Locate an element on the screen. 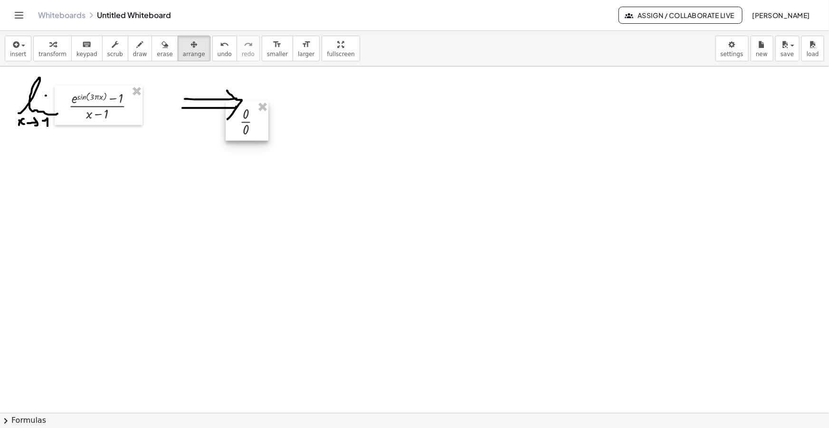 The width and height of the screenshot is (829, 428). i: undo is located at coordinates (224, 45).